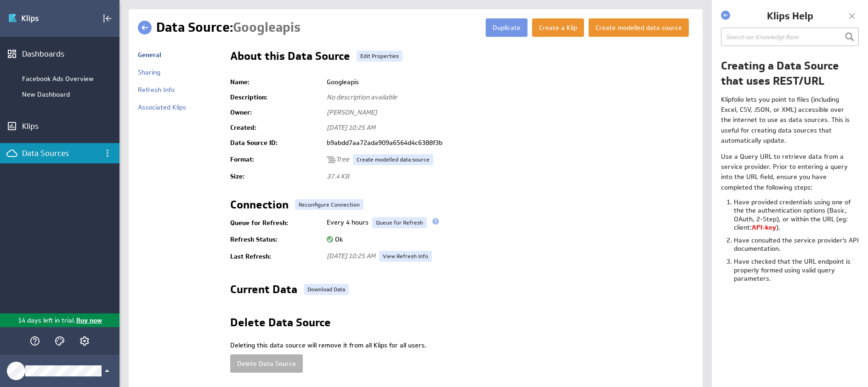 This screenshot has width=868, height=387. I want to click on input: Search our Knowledge Base, so click(790, 37).